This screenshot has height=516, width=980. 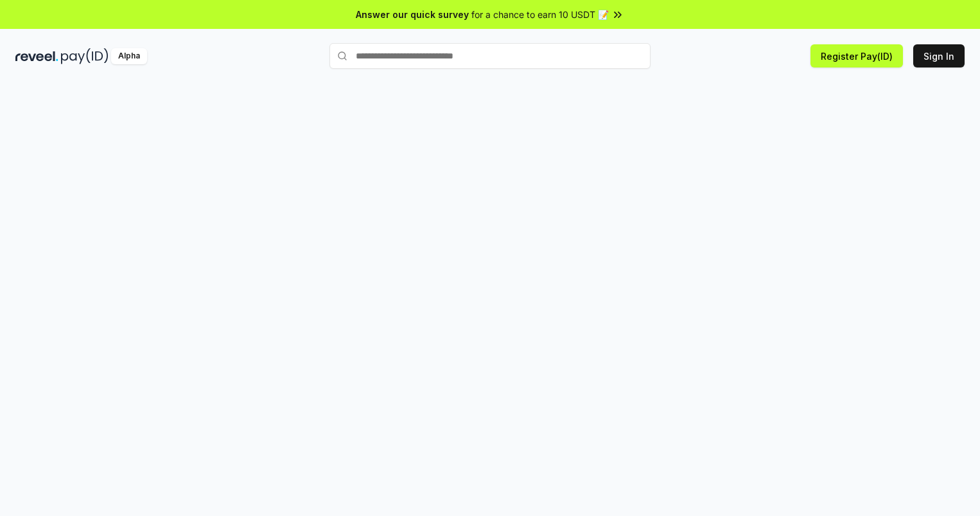 I want to click on span: for a chance to earn 10 USDT 📝, so click(x=541, y=14).